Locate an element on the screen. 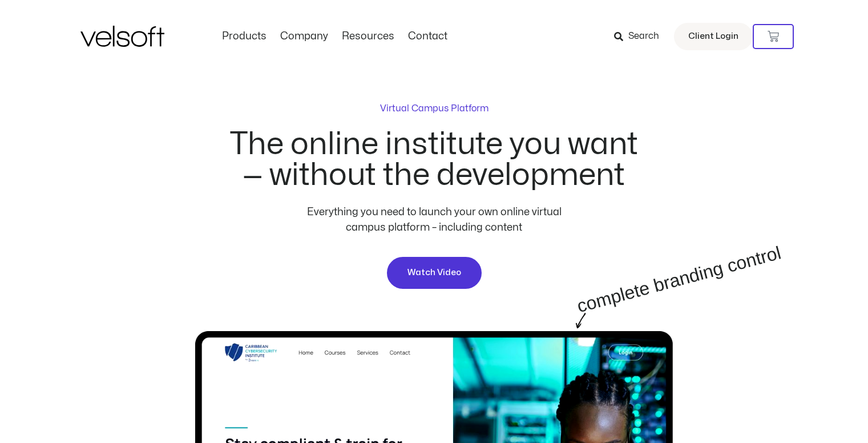  p: Virtual Campus Platform is located at coordinates (434, 108).